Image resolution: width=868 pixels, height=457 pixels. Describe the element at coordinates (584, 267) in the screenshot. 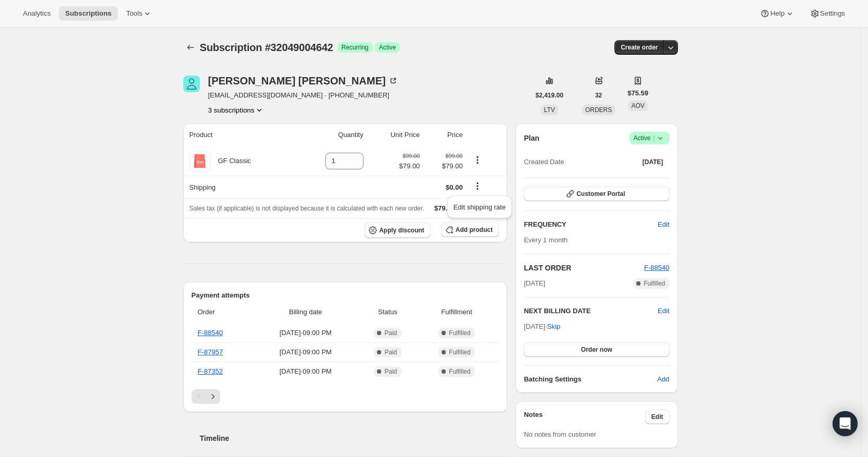

I see `h2: LAST ORDER` at that location.